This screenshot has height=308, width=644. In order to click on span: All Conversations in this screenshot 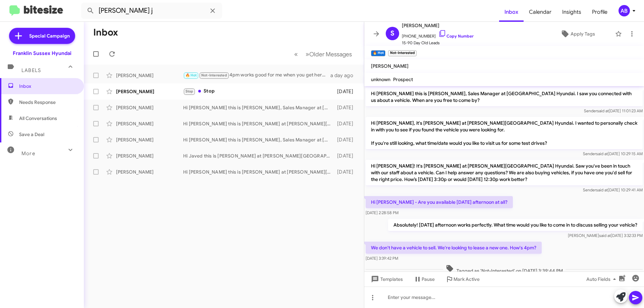, I will do `click(38, 119)`.